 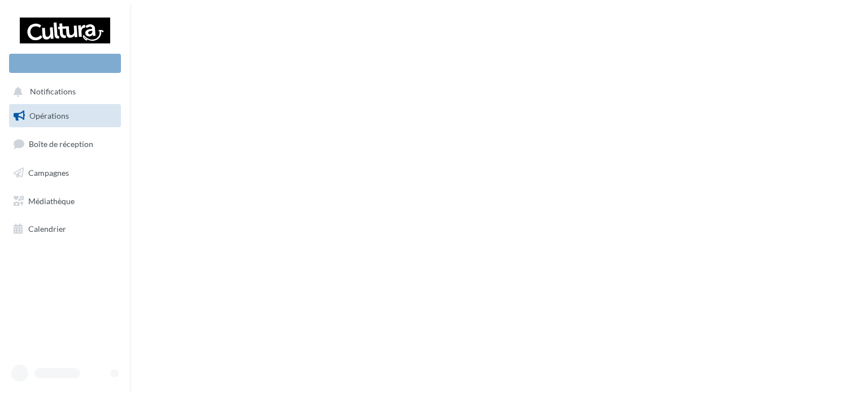 I want to click on span: Médiathèque, so click(x=51, y=200).